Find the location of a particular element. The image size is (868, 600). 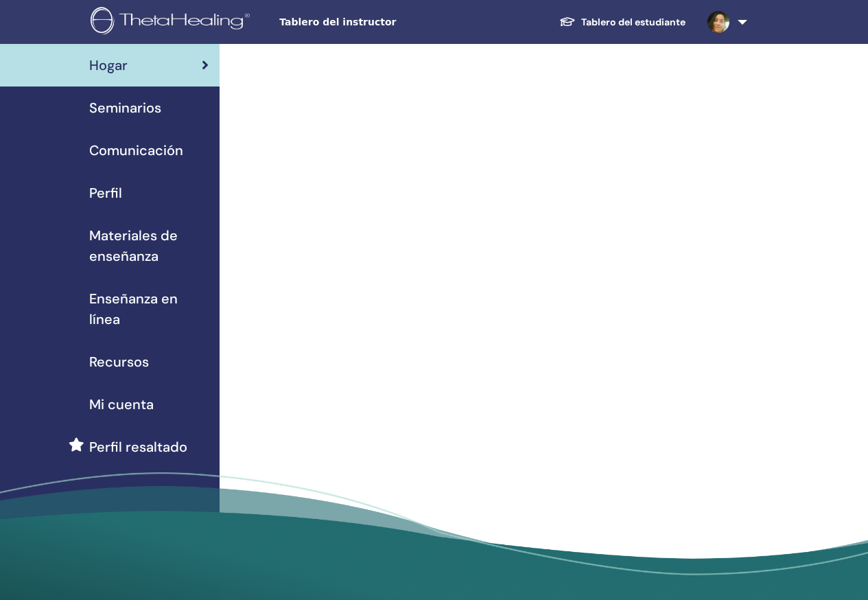

span: Perfil is located at coordinates (105, 193).